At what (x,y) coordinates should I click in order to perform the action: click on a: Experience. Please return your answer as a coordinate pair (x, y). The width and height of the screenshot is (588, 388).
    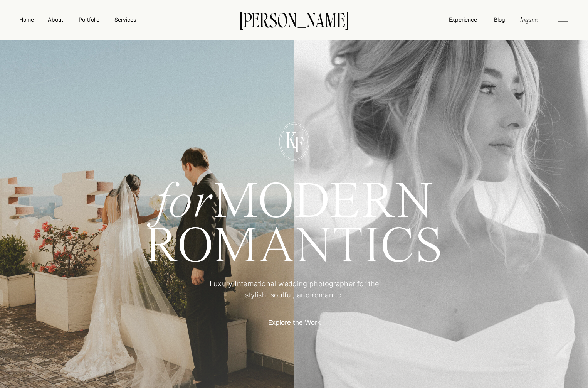
    Looking at the image, I should click on (463, 19).